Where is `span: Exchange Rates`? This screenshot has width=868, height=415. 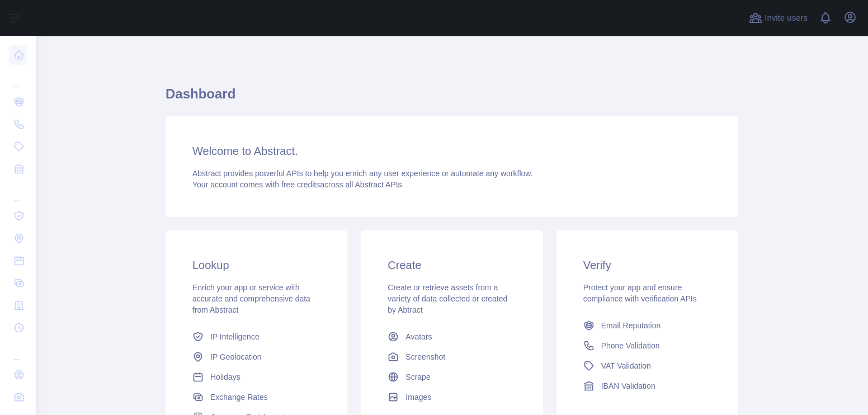 span: Exchange Rates is located at coordinates (239, 397).